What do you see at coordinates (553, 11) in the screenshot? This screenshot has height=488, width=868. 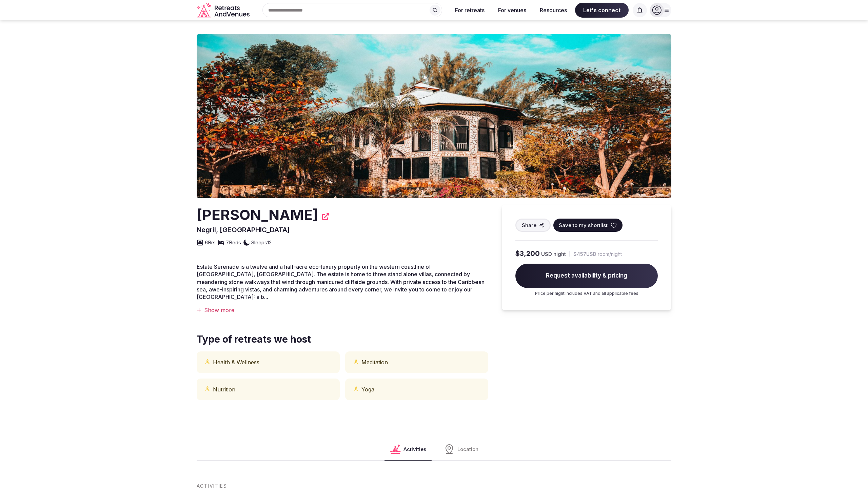 I see `button: Resources` at bounding box center [553, 11].